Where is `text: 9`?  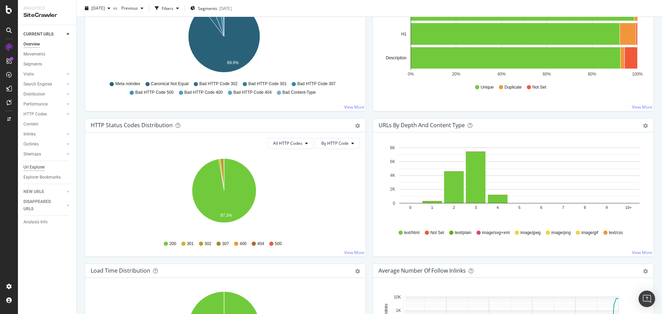
text: 9 is located at coordinates (607, 208).